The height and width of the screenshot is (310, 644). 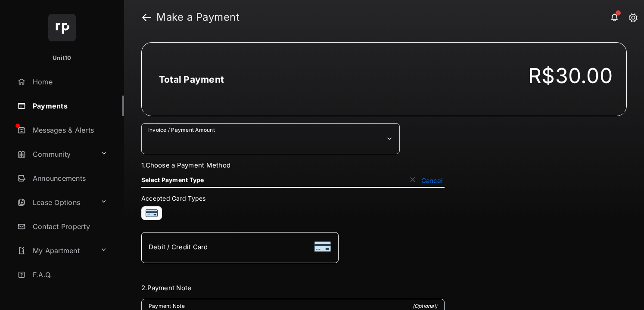 I want to click on p: Unit10, so click(x=62, y=58).